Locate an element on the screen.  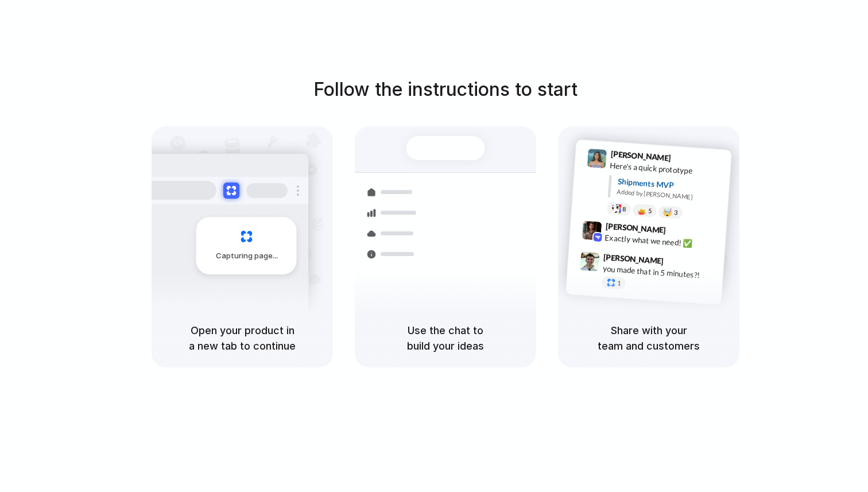
span: 1 is located at coordinates (619, 283).